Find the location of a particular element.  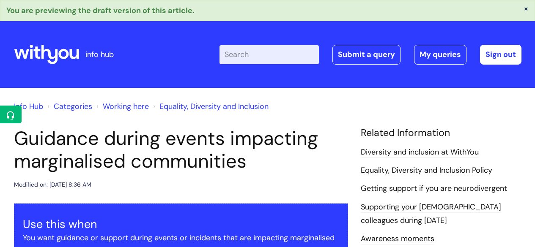

p: info hub is located at coordinates (99, 55).